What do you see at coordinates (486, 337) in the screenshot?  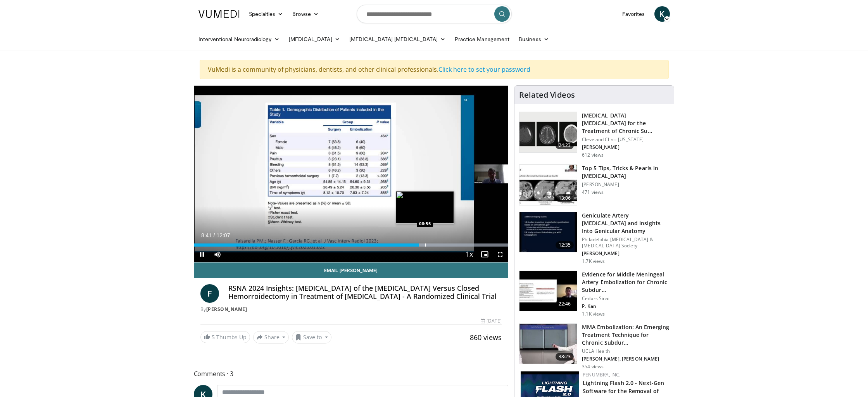 I see `span: 860 views` at bounding box center [486, 337].